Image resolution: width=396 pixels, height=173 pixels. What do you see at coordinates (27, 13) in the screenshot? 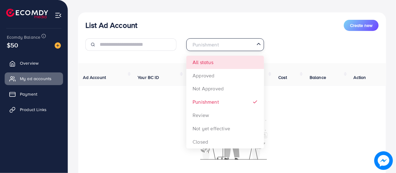
I see `img: logo` at bounding box center [27, 13].